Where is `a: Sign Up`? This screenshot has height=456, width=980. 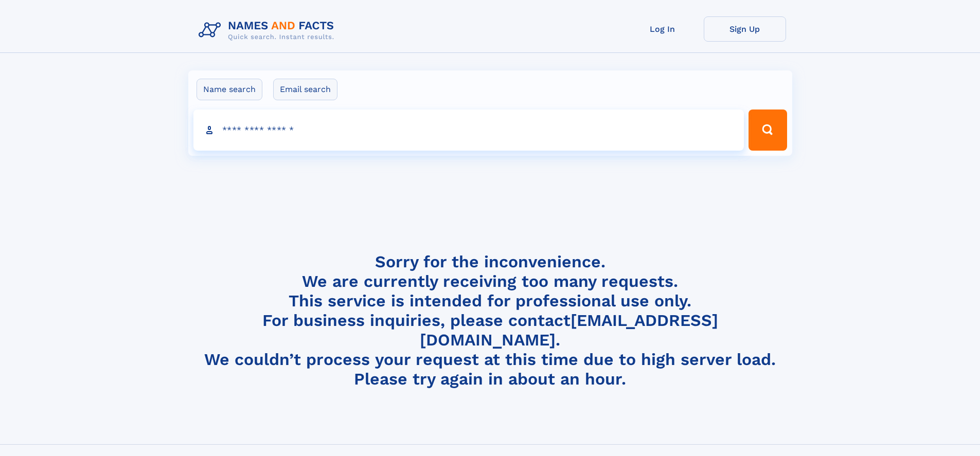 a: Sign Up is located at coordinates (745, 29).